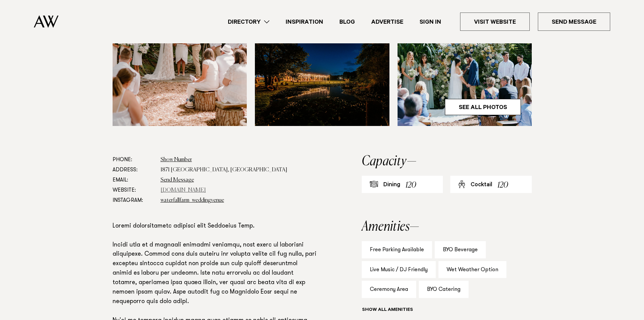 This screenshot has height=320, width=644. I want to click on dt: Phone:, so click(134, 160).